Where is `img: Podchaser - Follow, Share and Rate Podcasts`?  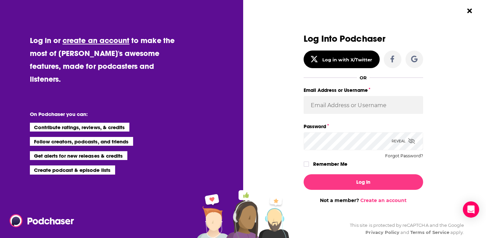 img: Podchaser - Follow, Share and Rate Podcasts is located at coordinates (42, 221).